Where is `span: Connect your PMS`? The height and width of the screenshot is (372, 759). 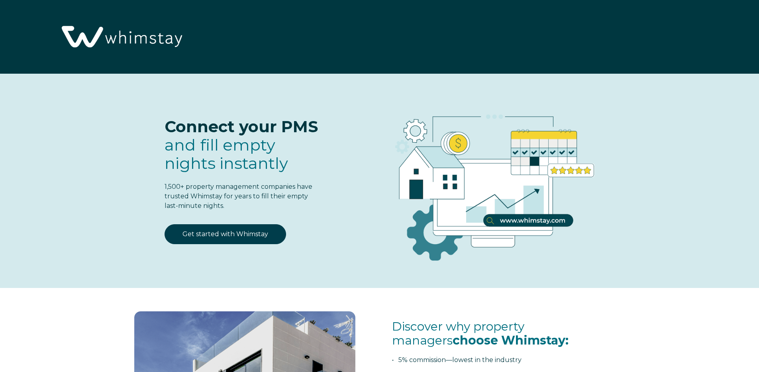 span: Connect your PMS is located at coordinates (241, 126).